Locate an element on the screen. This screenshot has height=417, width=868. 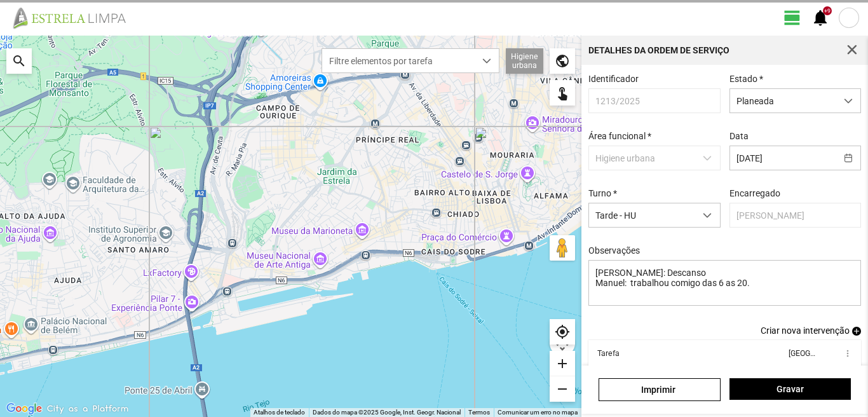
img: Google is located at coordinates (24, 409).